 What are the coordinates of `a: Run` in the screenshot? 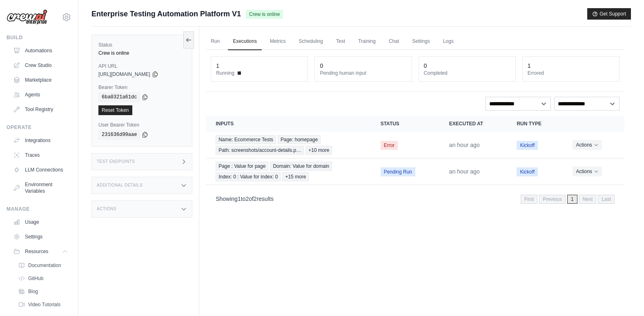 It's located at (215, 41).